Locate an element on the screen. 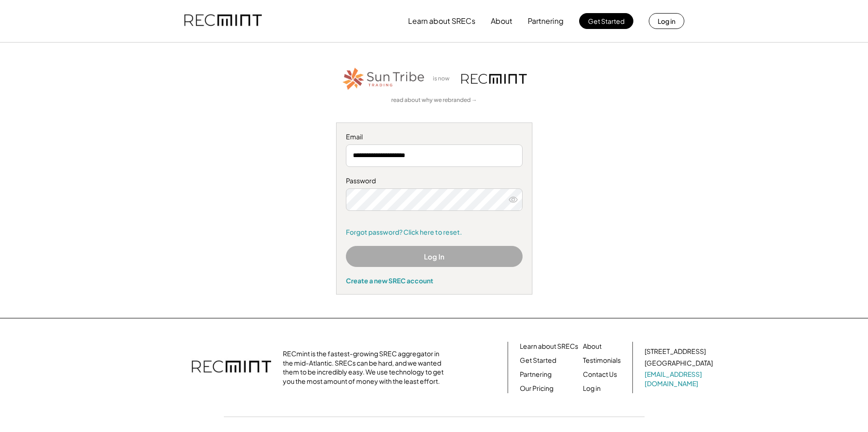  a: About is located at coordinates (592, 347).